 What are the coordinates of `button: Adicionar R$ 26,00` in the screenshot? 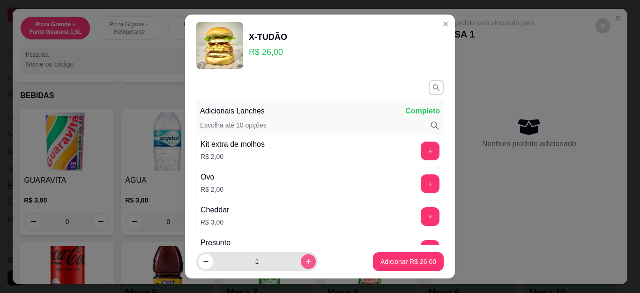 It's located at (408, 261).